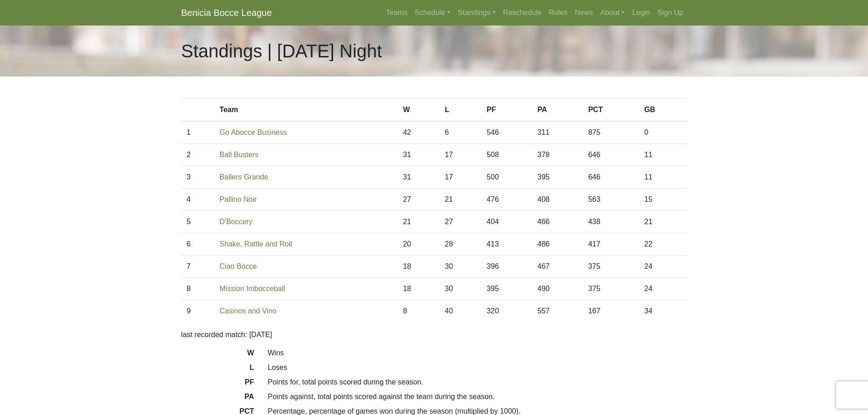  Describe the element at coordinates (478, 383) in the screenshot. I see `dd: Points for, total points scored during the season.` at that location.